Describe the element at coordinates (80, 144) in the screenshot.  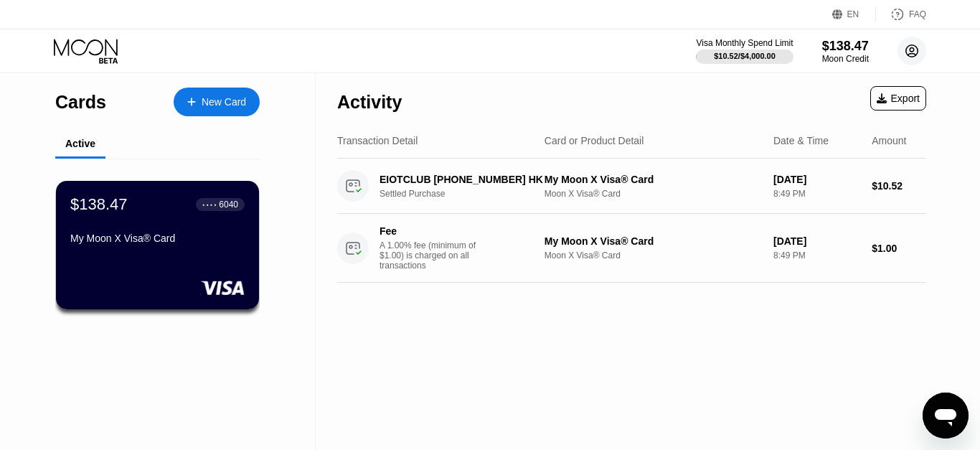
I see `div: Active` at that location.